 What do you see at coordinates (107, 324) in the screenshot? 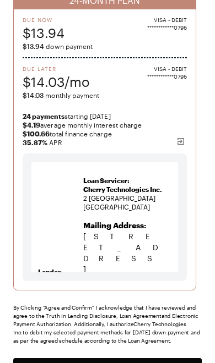
I see `div: By Clicking "Agree and Confirm" I acknowledge that I have reviewed and agree to the Truth in Lend...` at bounding box center [107, 324].